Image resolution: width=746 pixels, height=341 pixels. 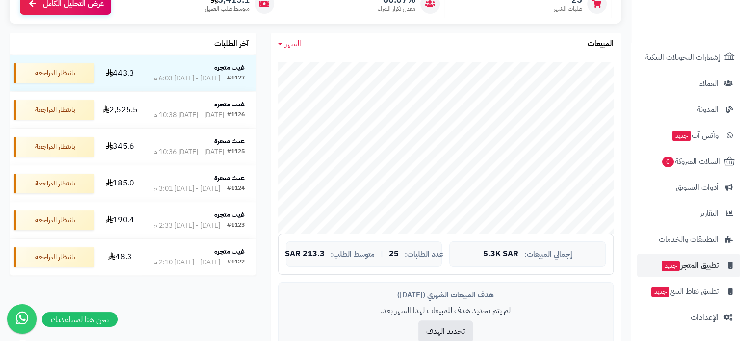 What do you see at coordinates (227, 9) in the screenshot?
I see `span: متوسط طلب العميل` at bounding box center [227, 9].